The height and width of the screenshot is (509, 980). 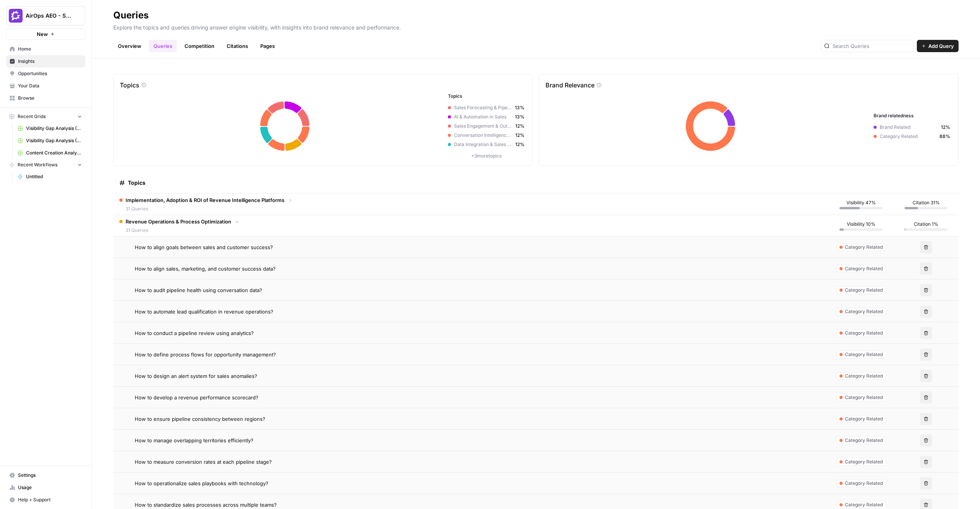 What do you see at coordinates (45, 164) in the screenshot?
I see `button: Recent Workflows` at bounding box center [45, 164].